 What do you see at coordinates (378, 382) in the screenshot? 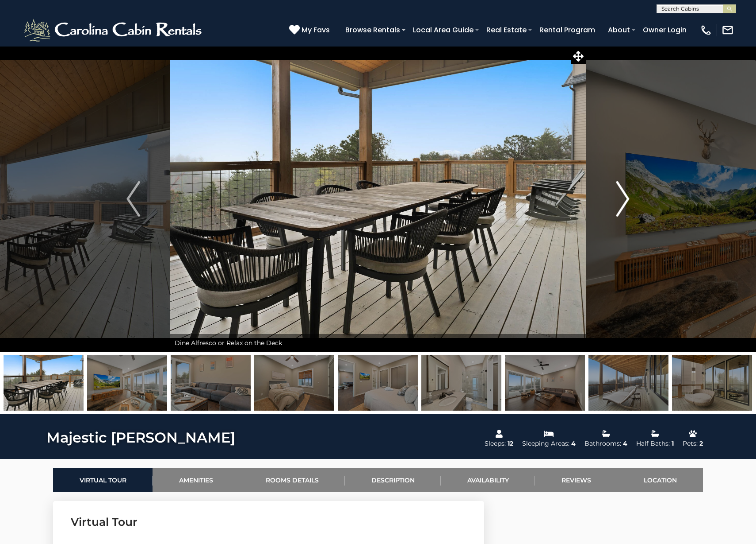
I see `img: 168389599` at bounding box center [378, 382].